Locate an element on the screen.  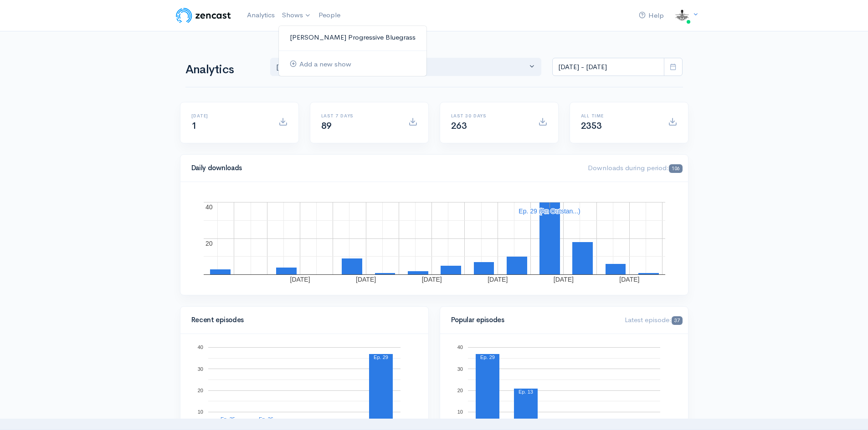
h4: Popular episodes is located at coordinates (532, 320).